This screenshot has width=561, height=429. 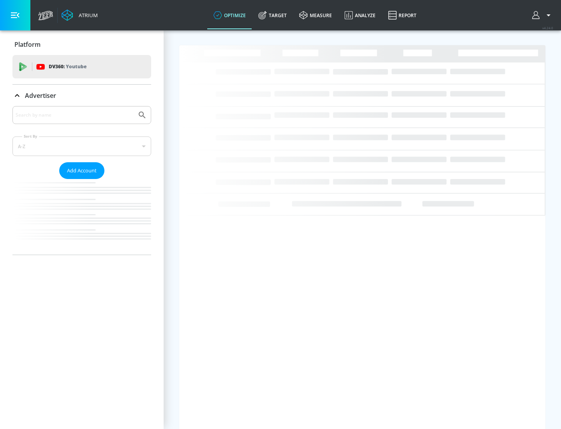 What do you see at coordinates (67, 67) in the screenshot?
I see `p: DV360:` at bounding box center [67, 67].